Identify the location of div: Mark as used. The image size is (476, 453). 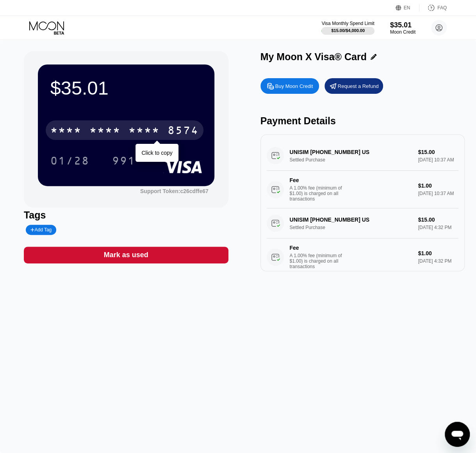
(126, 255).